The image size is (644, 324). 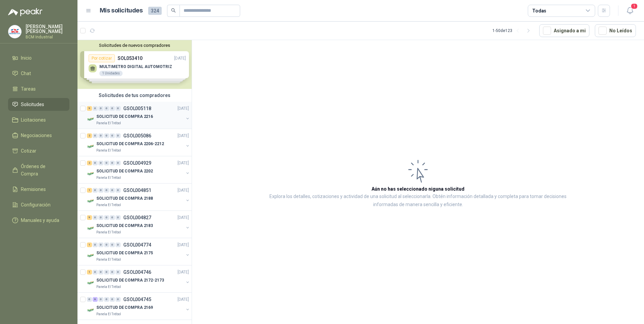 What do you see at coordinates (36, 135) in the screenshot?
I see `span: Negociaciones` at bounding box center [36, 135].